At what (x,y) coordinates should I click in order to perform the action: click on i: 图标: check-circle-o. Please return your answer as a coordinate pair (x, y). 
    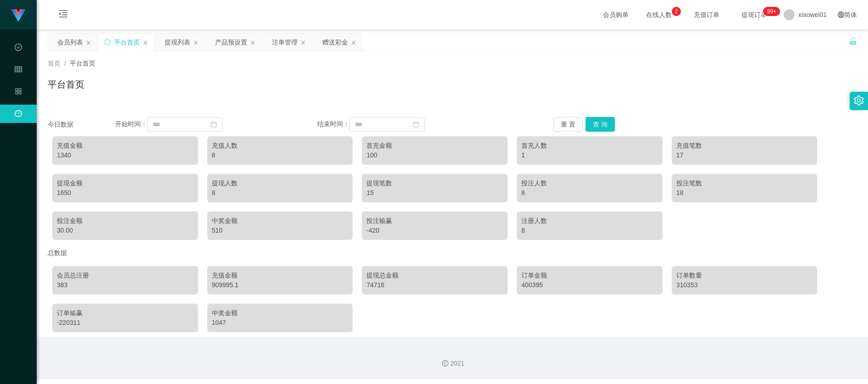
    Looking at the image, I should click on (19, 49).